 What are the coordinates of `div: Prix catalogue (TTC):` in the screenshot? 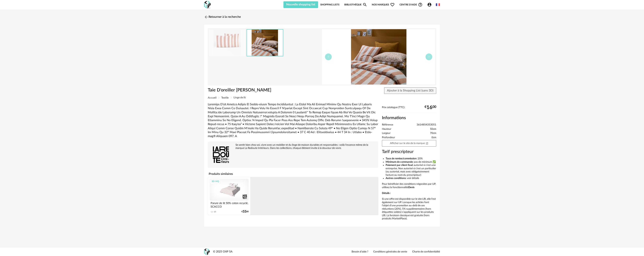 It's located at (409, 109).